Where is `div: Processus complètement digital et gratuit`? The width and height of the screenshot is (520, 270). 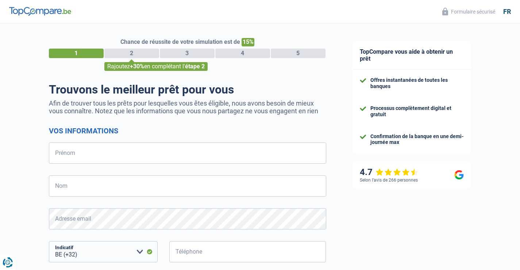
div: Processus complètement digital et gratuit is located at coordinates (417, 111).